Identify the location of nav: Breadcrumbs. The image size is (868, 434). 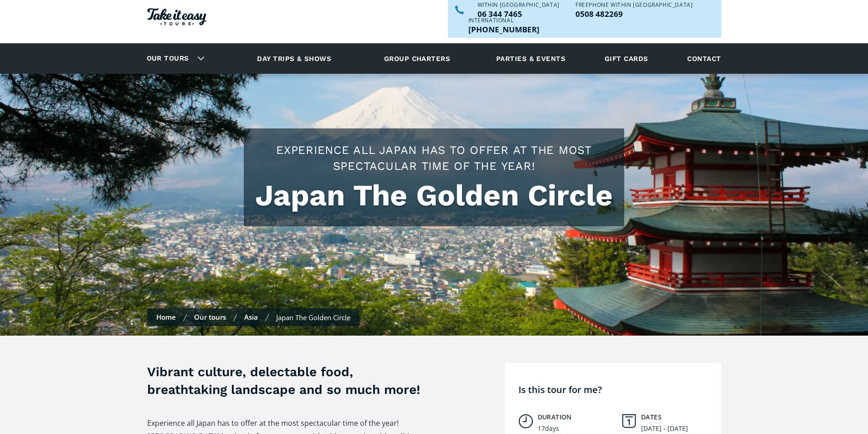
(253, 317).